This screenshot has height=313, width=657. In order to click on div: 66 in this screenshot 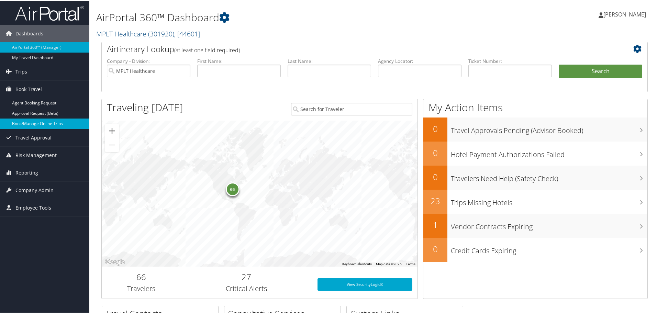, I will do `click(232, 189)`.